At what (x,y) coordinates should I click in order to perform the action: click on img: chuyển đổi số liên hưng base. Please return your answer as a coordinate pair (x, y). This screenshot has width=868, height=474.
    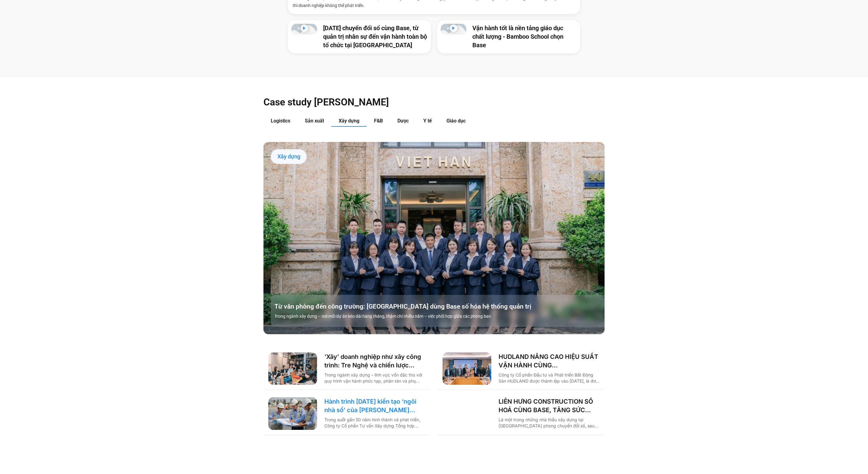
    Looking at the image, I should click on (467, 414).